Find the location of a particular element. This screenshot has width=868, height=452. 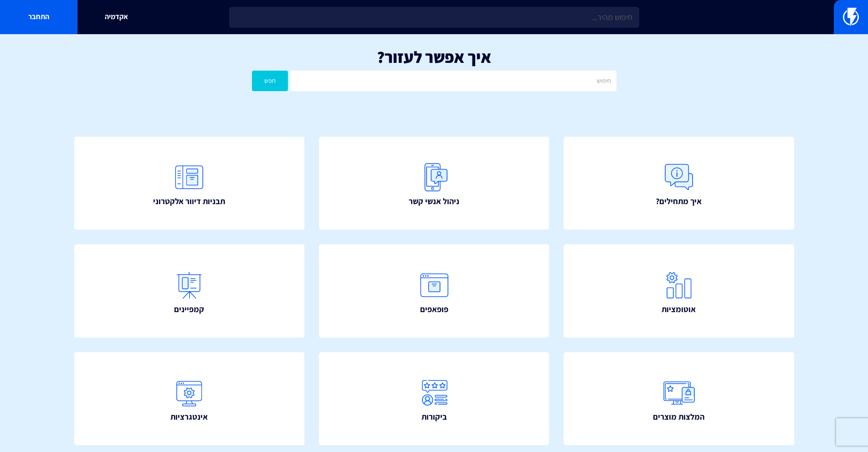

span: איך מתחילים? is located at coordinates (679, 201).